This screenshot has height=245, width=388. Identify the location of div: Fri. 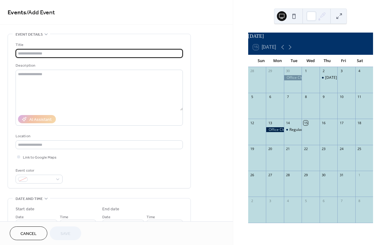
(343, 61).